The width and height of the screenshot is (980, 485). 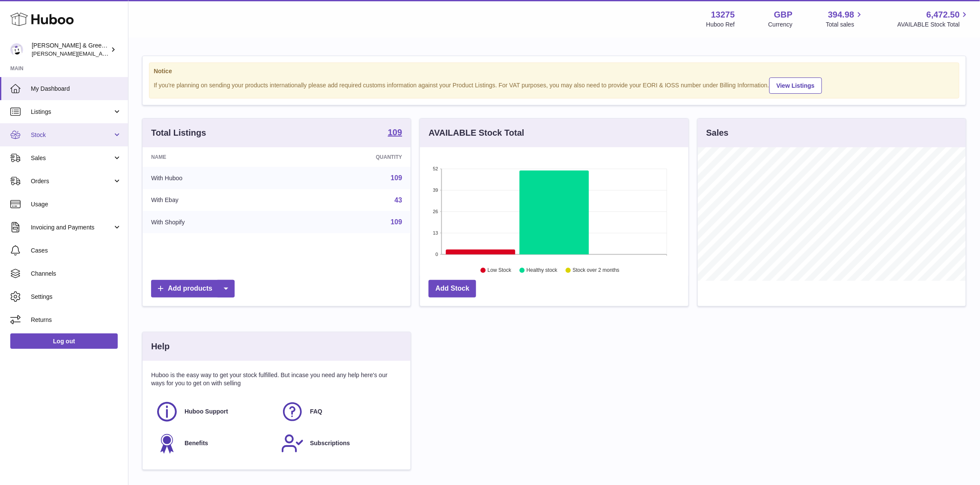 I want to click on a: Subscriptions, so click(x=339, y=444).